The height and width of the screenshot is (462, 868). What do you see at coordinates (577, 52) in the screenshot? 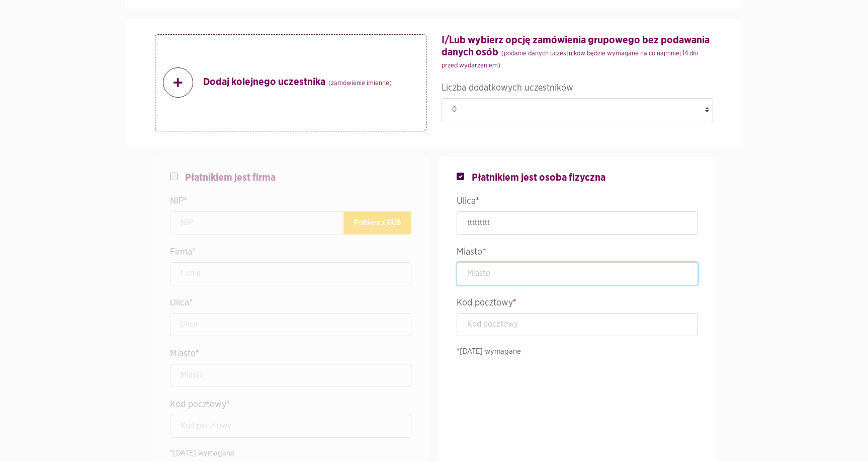
I see `h4: I/Lub wybierz opcję zamówienia grupowego bez podawania danych osób` at bounding box center [577, 52].